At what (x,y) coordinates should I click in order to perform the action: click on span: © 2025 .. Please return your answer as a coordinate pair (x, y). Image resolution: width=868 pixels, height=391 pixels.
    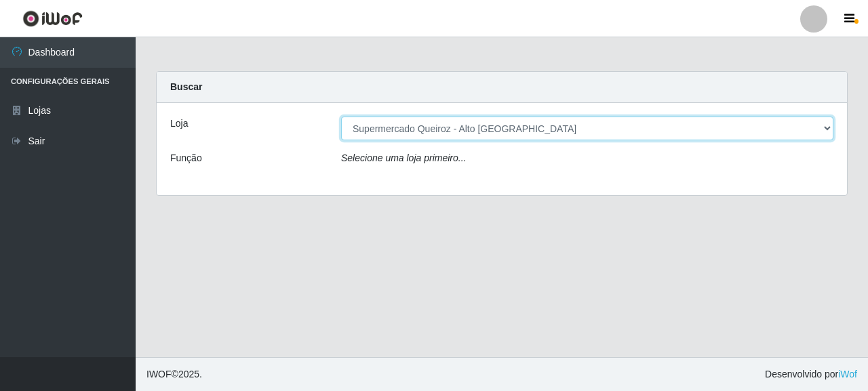
    Looking at the image, I should click on (174, 375).